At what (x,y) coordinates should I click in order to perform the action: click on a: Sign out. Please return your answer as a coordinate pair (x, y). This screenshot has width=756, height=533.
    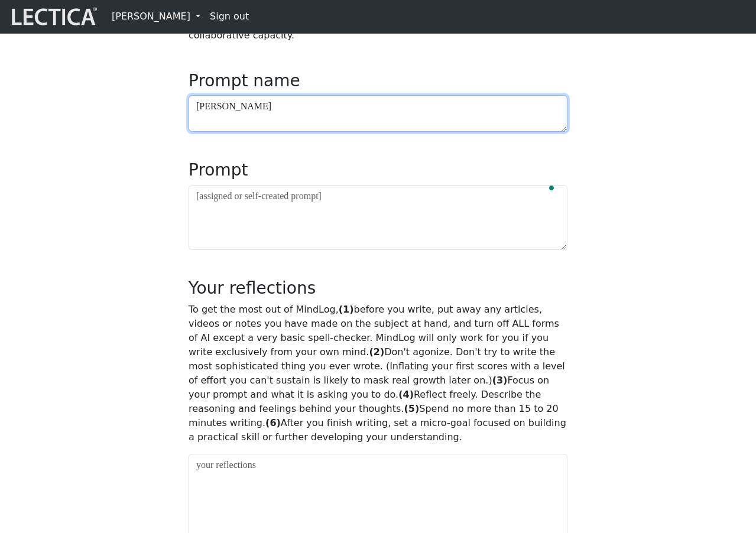
    Looking at the image, I should click on (229, 17).